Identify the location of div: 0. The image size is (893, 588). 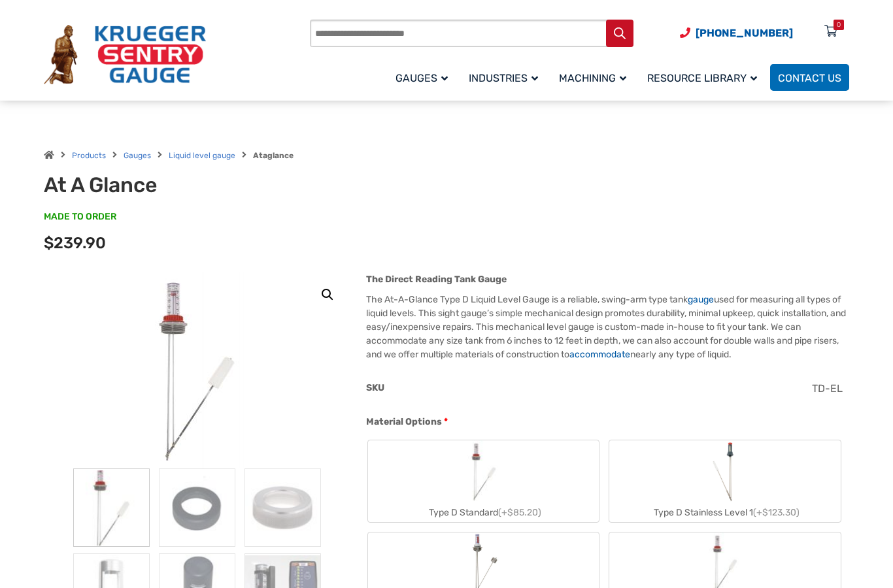
(838, 25).